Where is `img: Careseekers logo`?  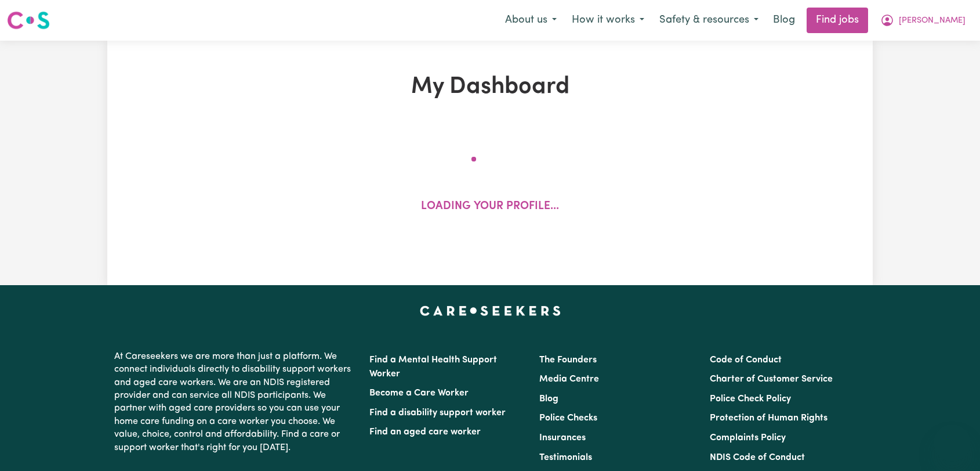 img: Careseekers logo is located at coordinates (29, 20).